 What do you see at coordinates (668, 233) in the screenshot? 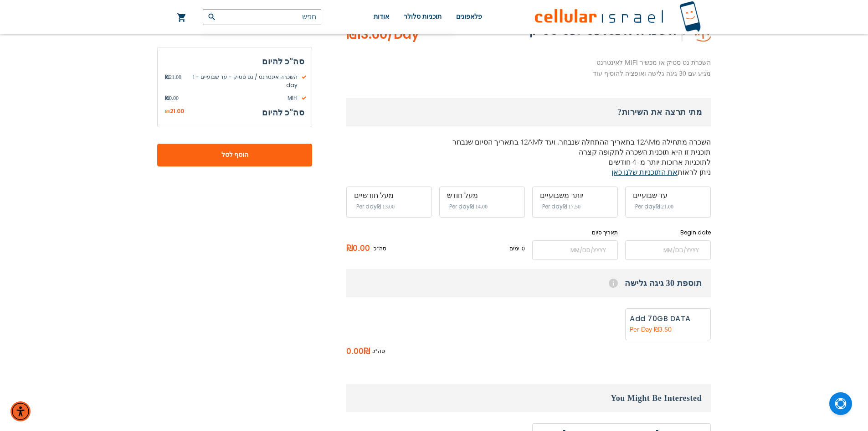
I see `label: Begin date` at bounding box center [668, 233].